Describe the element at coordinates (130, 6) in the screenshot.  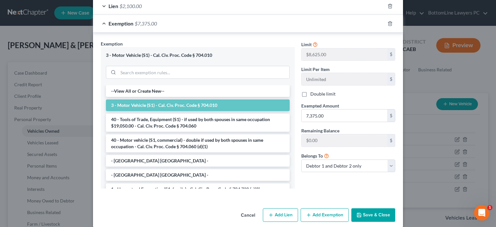
I see `span: $2,100.00` at that location.